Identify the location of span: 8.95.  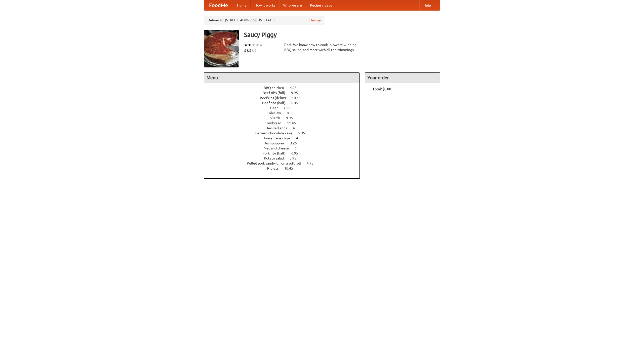
(293, 113).